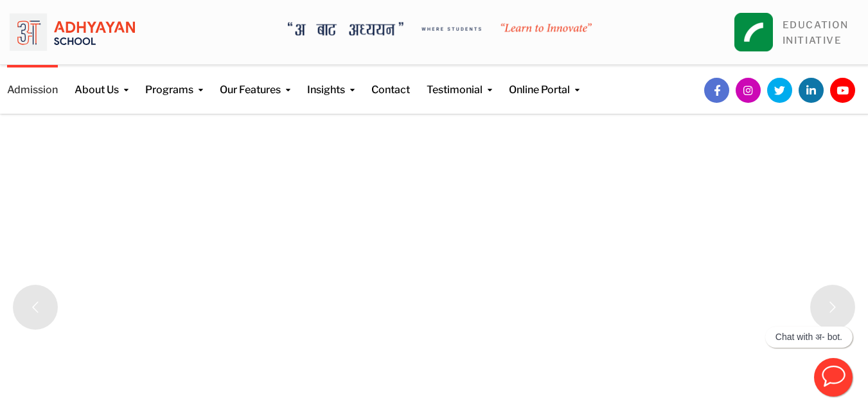  What do you see at coordinates (174, 81) in the screenshot?
I see `a: Programs` at bounding box center [174, 81].